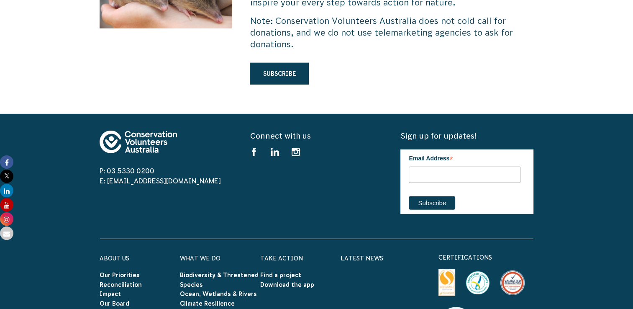 This screenshot has height=309, width=633. What do you see at coordinates (114, 258) in the screenshot?
I see `a: About Us` at bounding box center [114, 258].